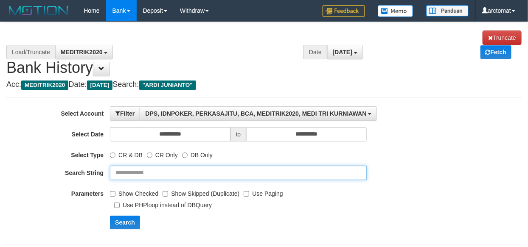 This screenshot has height=247, width=528. I want to click on label: CR Only, so click(162, 154).